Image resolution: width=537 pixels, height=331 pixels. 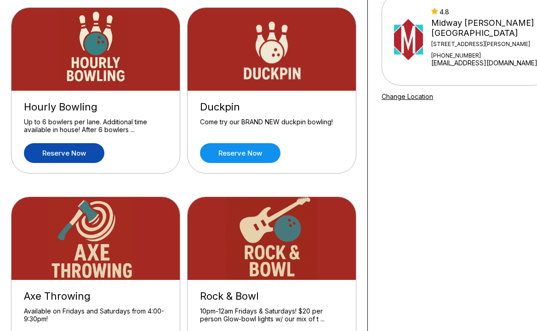 I want to click on div: Come try our BRAND NEW duckpin bowling!, so click(x=272, y=126).